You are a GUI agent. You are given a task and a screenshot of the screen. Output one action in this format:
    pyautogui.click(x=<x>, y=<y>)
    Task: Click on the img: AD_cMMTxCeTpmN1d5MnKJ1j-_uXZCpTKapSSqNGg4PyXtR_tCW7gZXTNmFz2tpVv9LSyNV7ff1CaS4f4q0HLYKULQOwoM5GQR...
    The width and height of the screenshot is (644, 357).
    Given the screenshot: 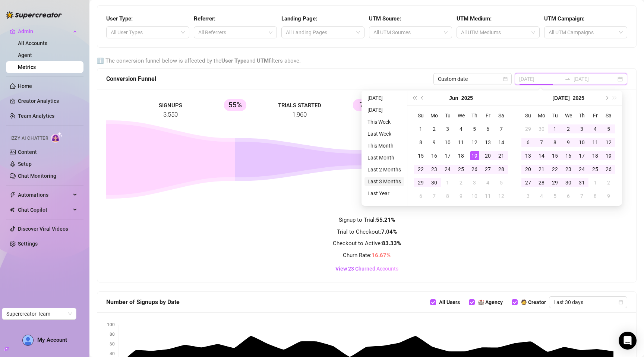 What is the action you would take?
    pyautogui.click(x=28, y=340)
    